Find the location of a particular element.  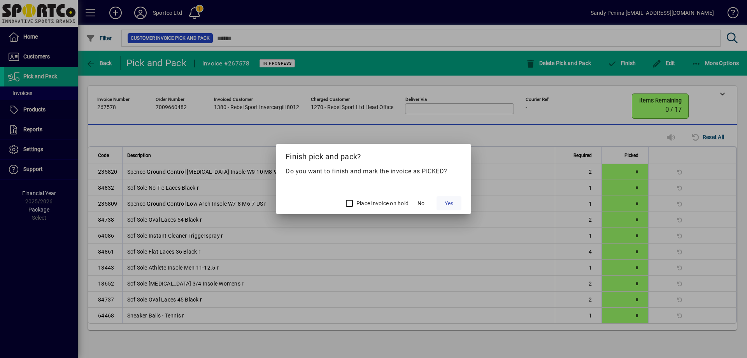

h2: Finish pick and pack? is located at coordinates (373, 155).